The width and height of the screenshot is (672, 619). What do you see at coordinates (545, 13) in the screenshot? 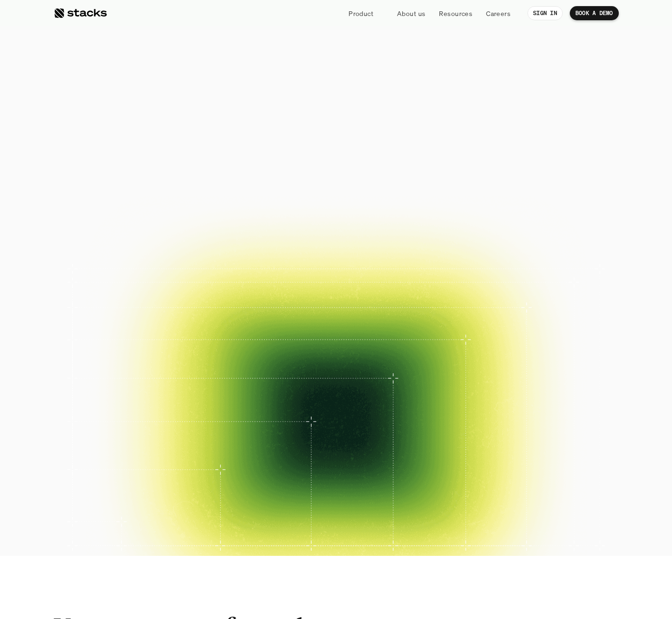
I see `a: SIGN IN` at bounding box center [545, 13].